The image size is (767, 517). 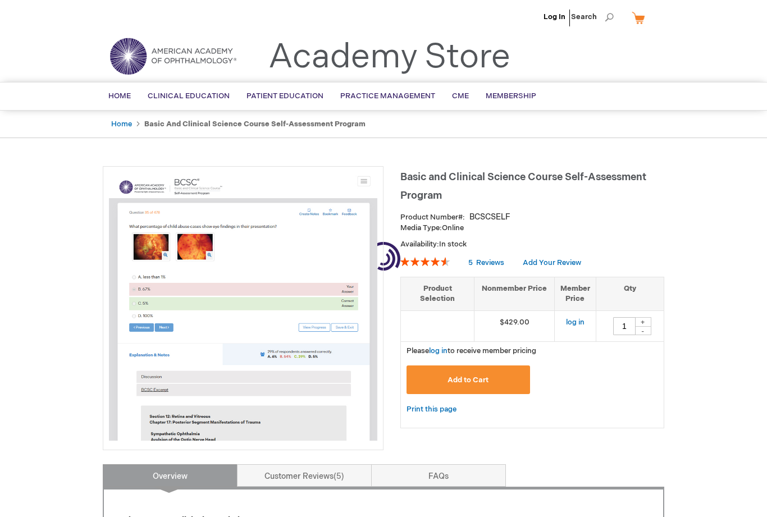 What do you see at coordinates (389, 57) in the screenshot?
I see `a: Academy Store` at bounding box center [389, 57].